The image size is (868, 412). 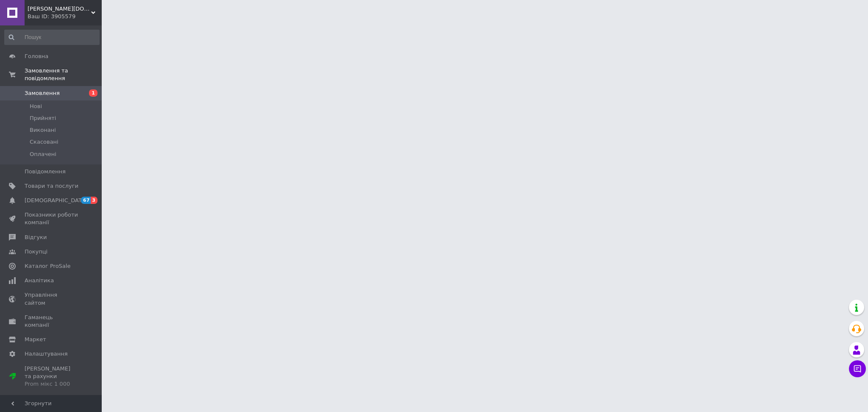 I want to click on span: Управління сайтом, so click(x=51, y=299).